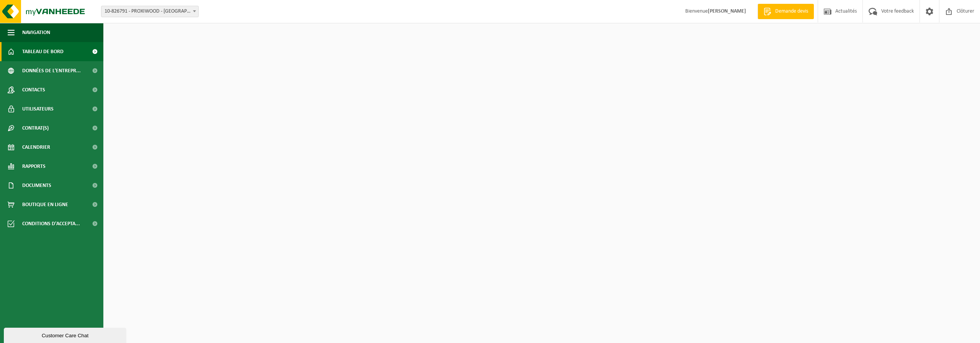 This screenshot has height=343, width=980. What do you see at coordinates (36, 147) in the screenshot?
I see `span: Calendrier` at bounding box center [36, 147].